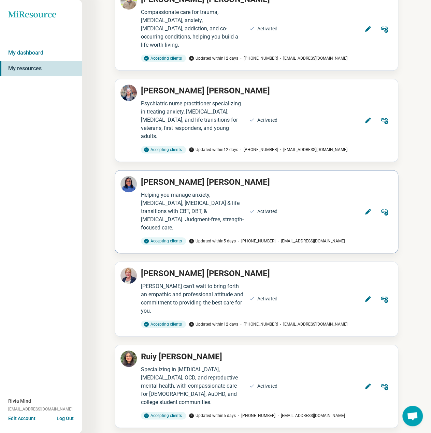  What do you see at coordinates (22, 419) in the screenshot?
I see `button: Edit Account` at bounding box center [22, 419].